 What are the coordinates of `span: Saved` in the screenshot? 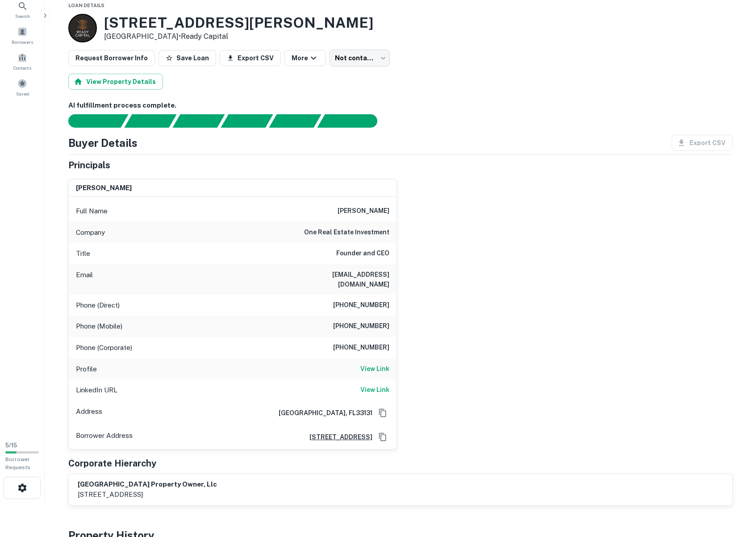 It's located at (22, 94).